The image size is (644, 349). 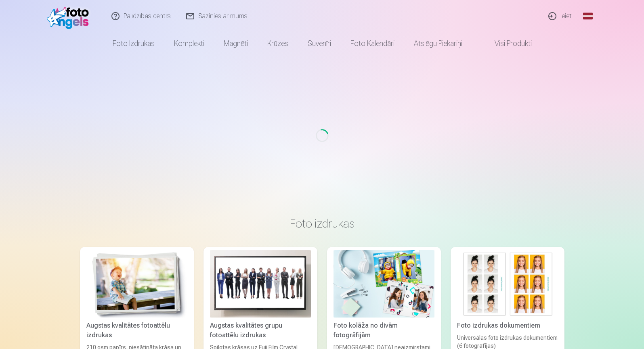 I want to click on div: Augstas kvalitātes fotoattēlu izdrukas, so click(x=137, y=330).